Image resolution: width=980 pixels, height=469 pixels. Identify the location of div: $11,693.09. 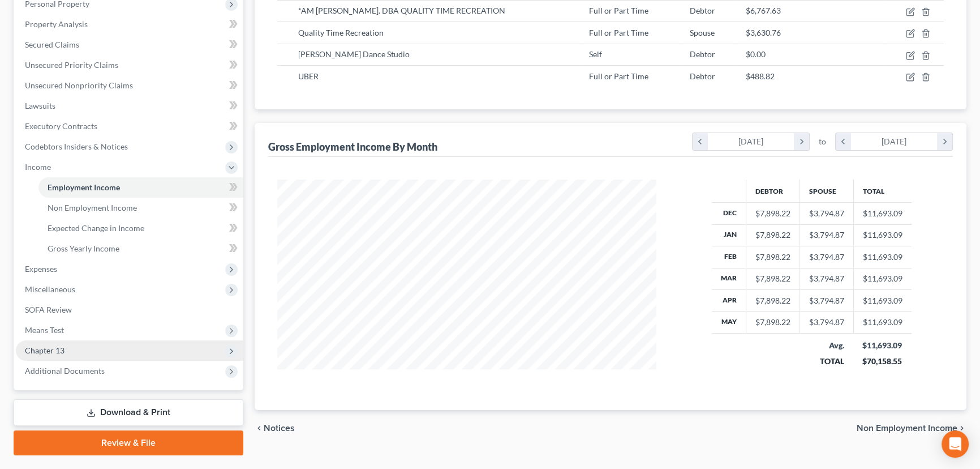
(883, 346).